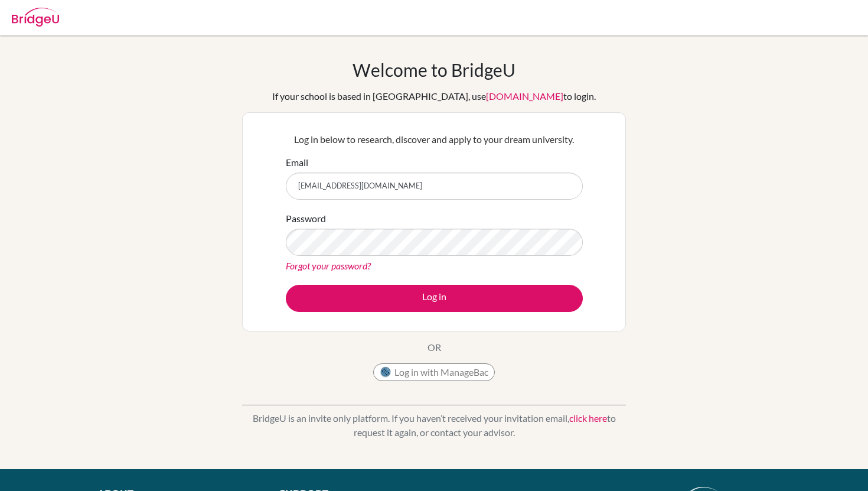 The width and height of the screenshot is (868, 491). Describe the element at coordinates (306, 218) in the screenshot. I see `label: Password` at that location.